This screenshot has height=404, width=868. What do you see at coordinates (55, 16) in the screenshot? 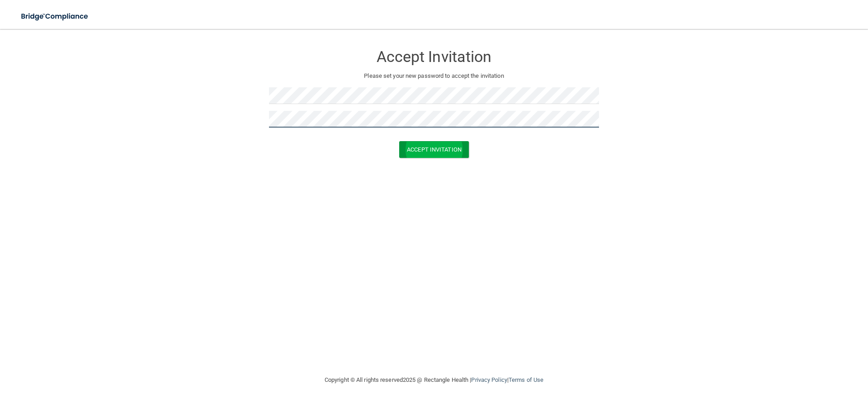
I see `img: bridge_compliance_login_screen.278c3ca4.svg` at bounding box center [55, 16].